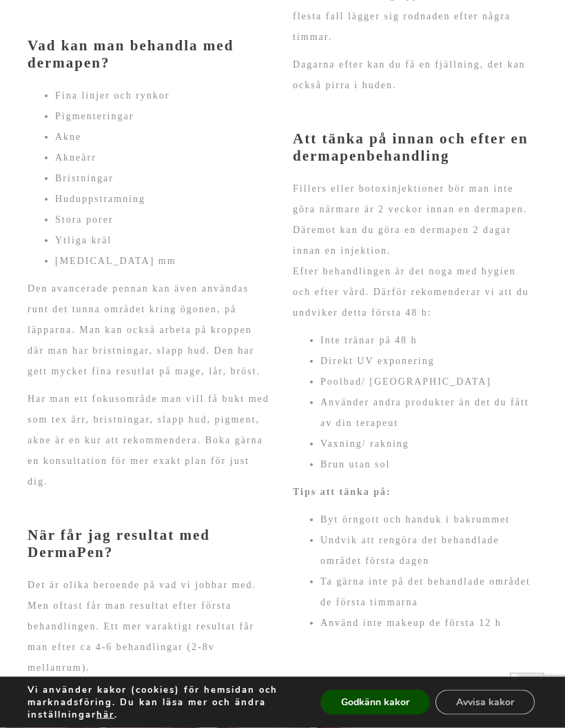 The width and height of the screenshot is (565, 728). Describe the element at coordinates (485, 703) in the screenshot. I see `button: Avvisa kakor` at that location.